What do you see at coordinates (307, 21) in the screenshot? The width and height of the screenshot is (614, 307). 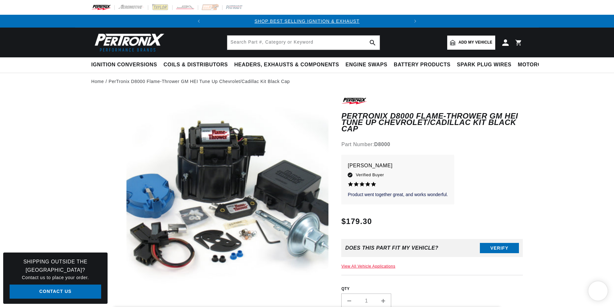 I see `slideshow-component: Translation missing: en.sections.announcements.announcement_bar` at bounding box center [307, 21].